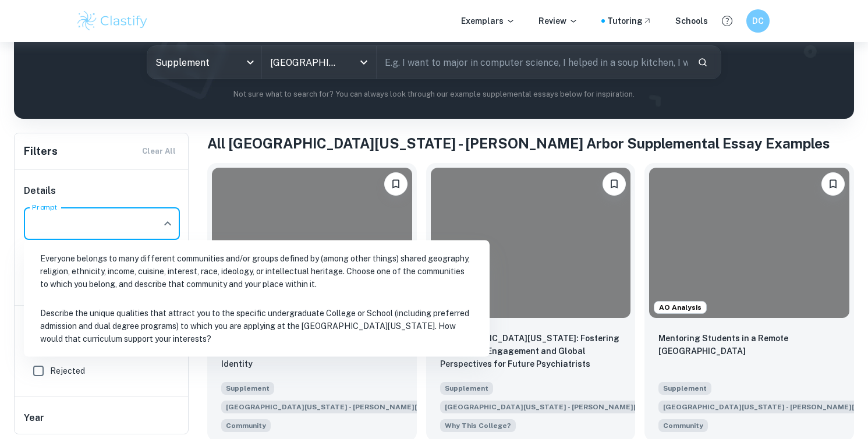 This screenshot has height=439, width=868. What do you see at coordinates (703, 62) in the screenshot?
I see `button: Search` at bounding box center [703, 62].